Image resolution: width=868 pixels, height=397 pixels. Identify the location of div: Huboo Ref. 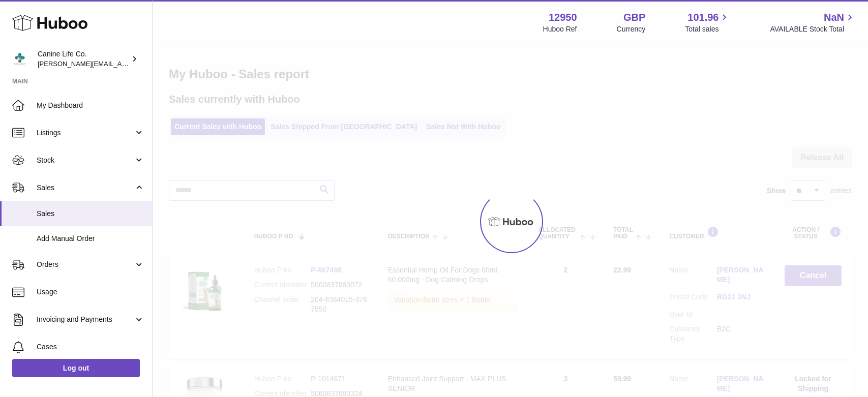
(560, 29).